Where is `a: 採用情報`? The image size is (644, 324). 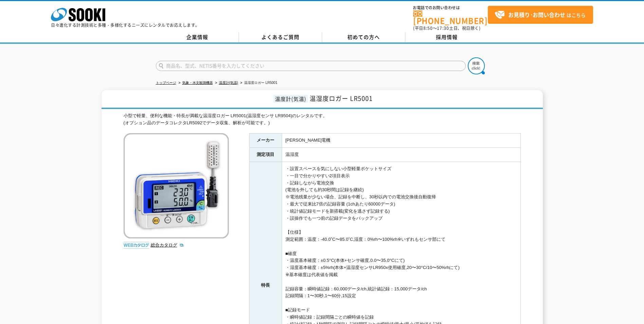
a: 採用情報 is located at coordinates (447, 37).